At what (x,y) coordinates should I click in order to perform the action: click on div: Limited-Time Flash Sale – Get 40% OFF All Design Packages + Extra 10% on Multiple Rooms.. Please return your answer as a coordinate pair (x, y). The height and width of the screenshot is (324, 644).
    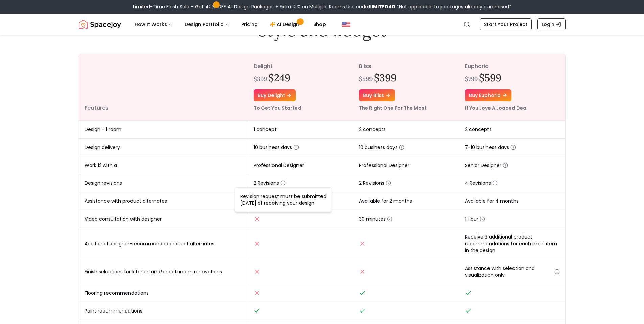
    Looking at the image, I should click on (322, 7).